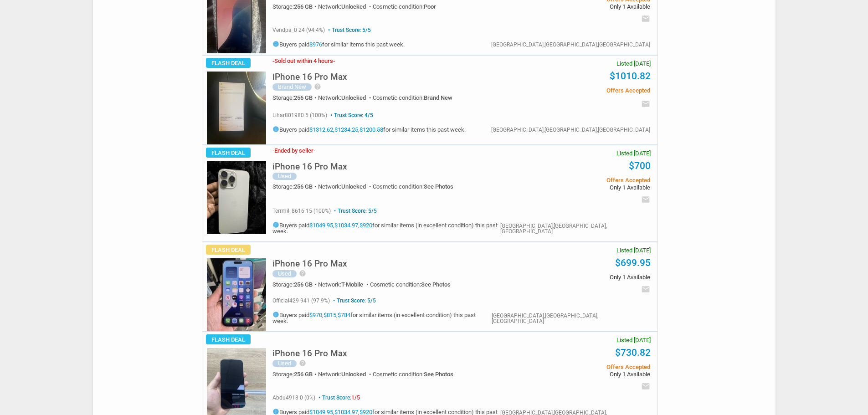 The height and width of the screenshot is (415, 868). What do you see at coordinates (386, 227) in the screenshot?
I see `h5: Buyers paid , , for similar items (in excellent condition) this past week.` at bounding box center [386, 227].